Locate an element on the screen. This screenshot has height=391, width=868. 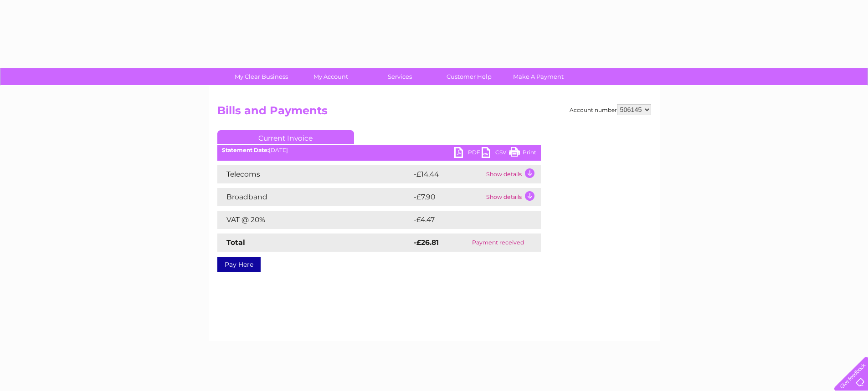
td: Broadband is located at coordinates (314, 197).